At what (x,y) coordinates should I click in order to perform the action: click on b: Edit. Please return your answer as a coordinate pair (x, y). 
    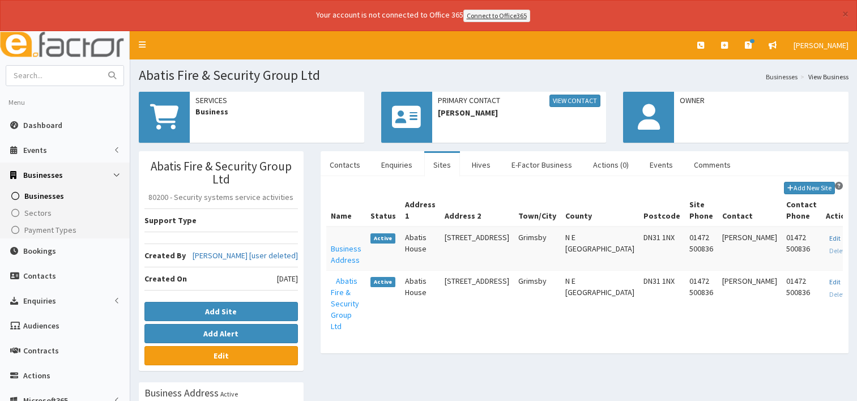
    Looking at the image, I should click on (221, 356).